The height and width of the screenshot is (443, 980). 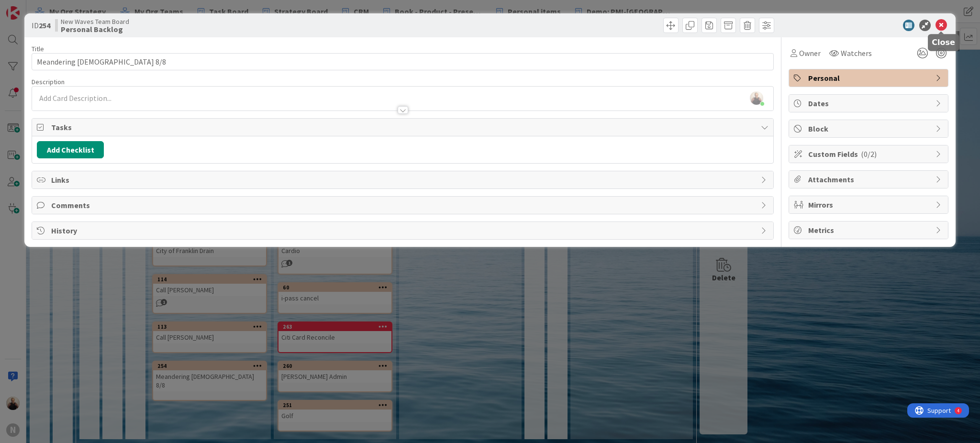 I want to click on span: Personal, so click(x=869, y=78).